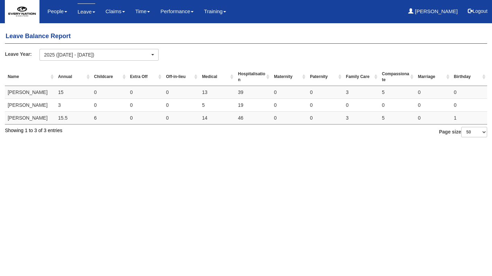 This screenshot has width=492, height=276. Describe the element at coordinates (143, 11) in the screenshot. I see `a: Time` at that location.